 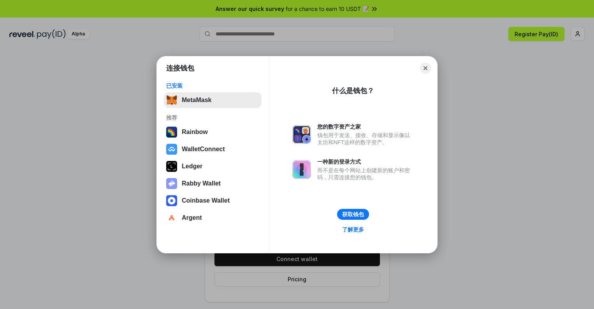 What do you see at coordinates (353, 214) in the screenshot?
I see `button: 获取钱包` at bounding box center [353, 214].